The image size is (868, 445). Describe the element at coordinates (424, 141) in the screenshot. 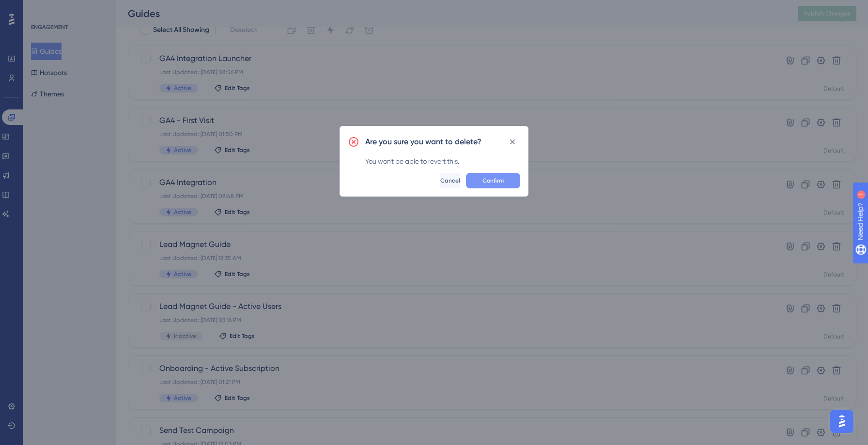

I see `h2: Are you sure you want to delete?` at that location.